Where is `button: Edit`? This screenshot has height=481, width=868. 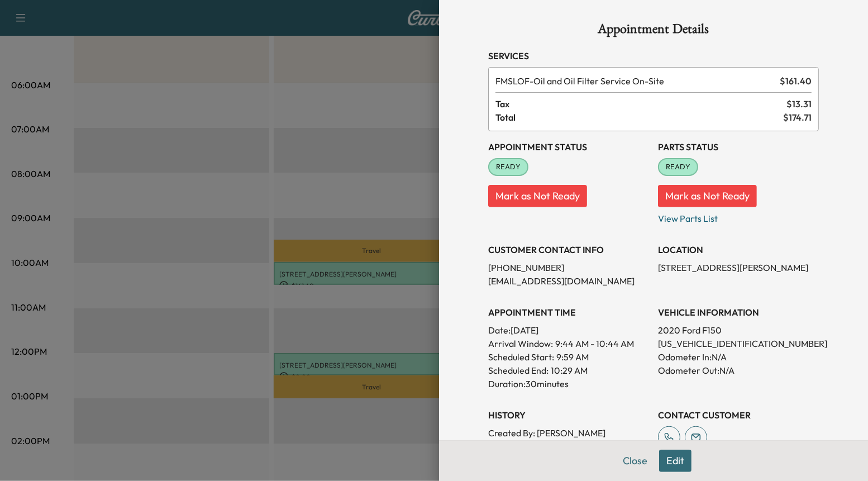
button: Edit is located at coordinates (675, 461).